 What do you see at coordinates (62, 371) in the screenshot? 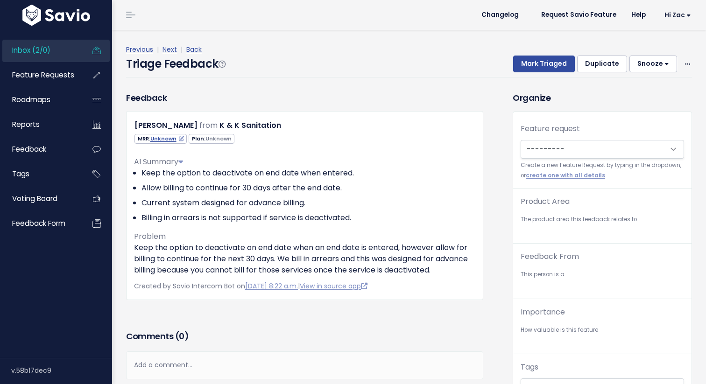
I see `div: v.58b17dec9` at bounding box center [62, 371].